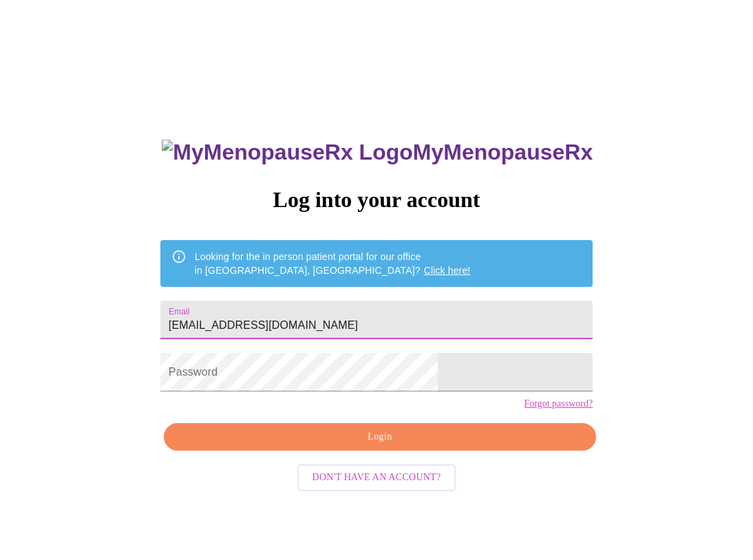 This screenshot has width=753, height=560. Describe the element at coordinates (379, 437) in the screenshot. I see `button: Login` at that location.